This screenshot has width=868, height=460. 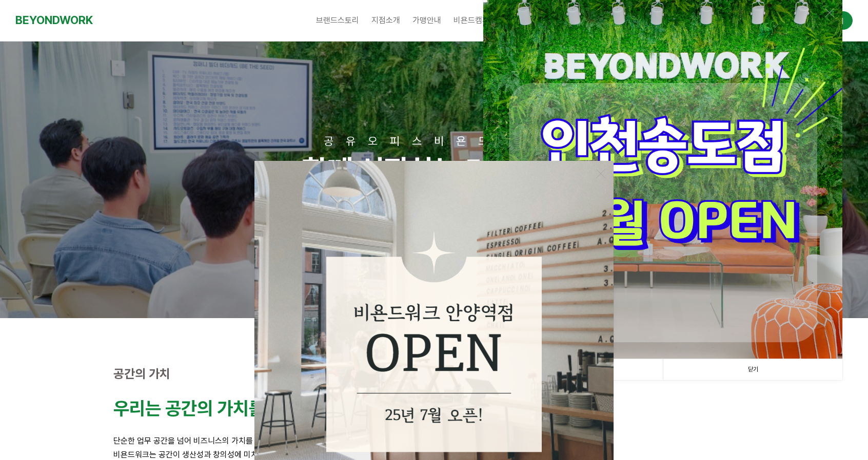 I want to click on span: 브랜드스토리, so click(x=337, y=20).